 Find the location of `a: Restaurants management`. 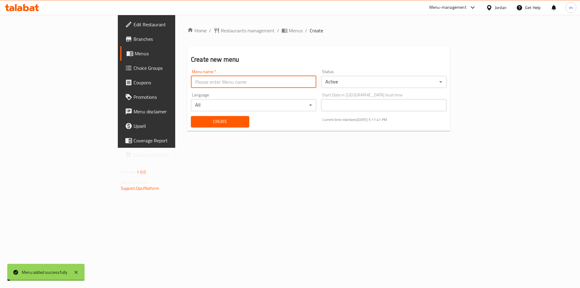

a: Restaurants management is located at coordinates (244, 30).